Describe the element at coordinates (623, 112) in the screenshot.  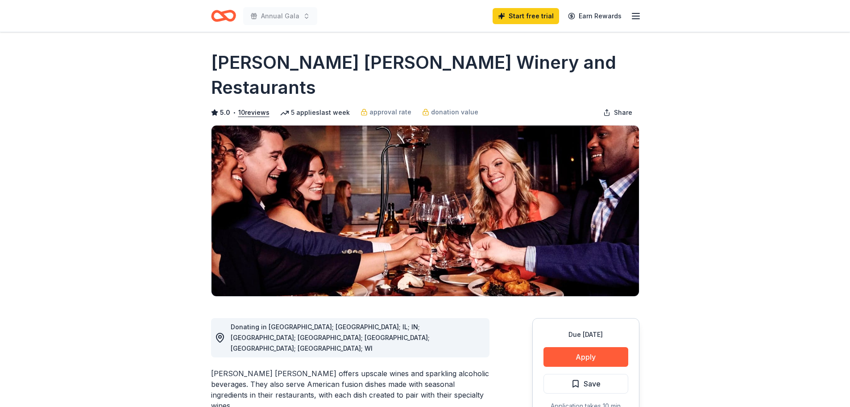
I see `span: Share` at that location.